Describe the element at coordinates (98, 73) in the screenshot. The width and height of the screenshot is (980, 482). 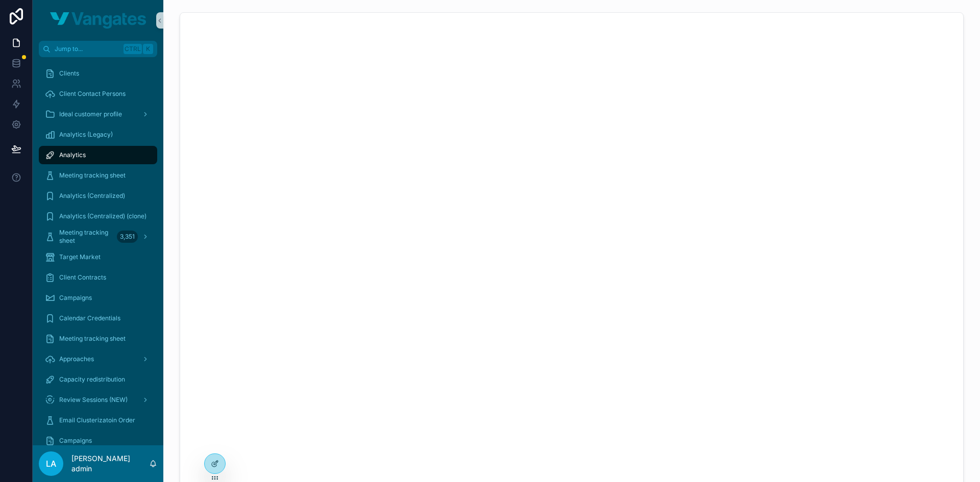
I see `a: Clients` at that location.